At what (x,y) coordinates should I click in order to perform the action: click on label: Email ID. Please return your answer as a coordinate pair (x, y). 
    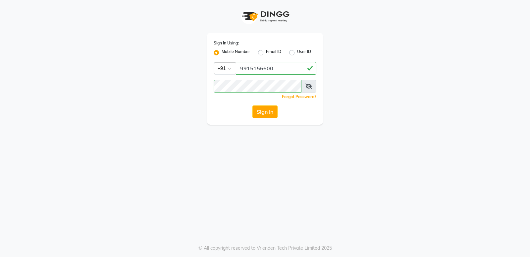
    Looking at the image, I should click on (273, 53).